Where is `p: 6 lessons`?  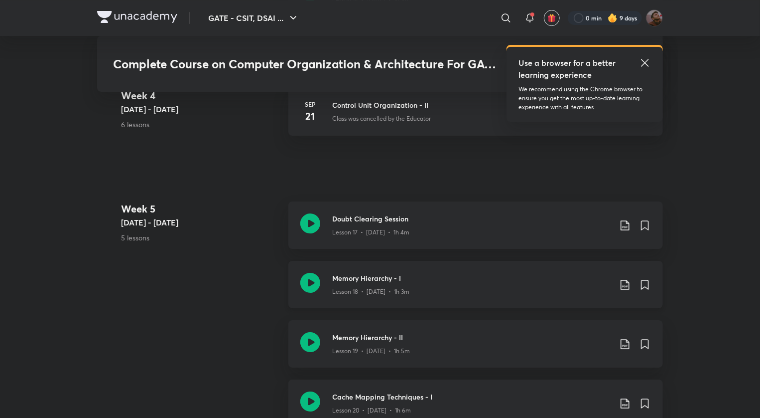
p: 6 lessons is located at coordinates (201, 124).